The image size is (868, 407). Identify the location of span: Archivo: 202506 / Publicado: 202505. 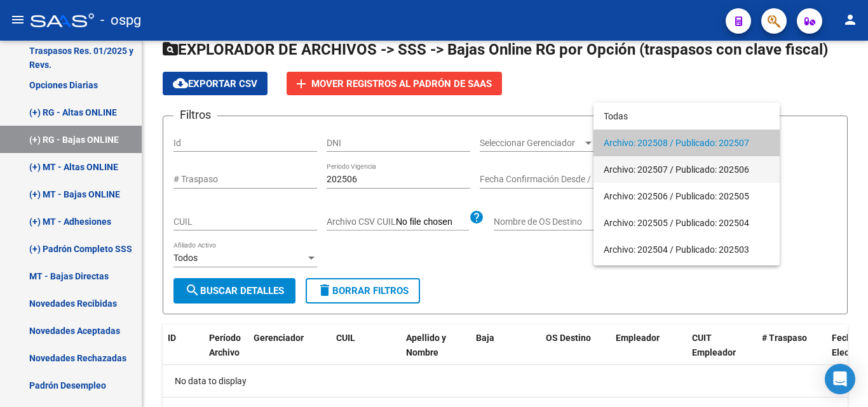
(686, 196).